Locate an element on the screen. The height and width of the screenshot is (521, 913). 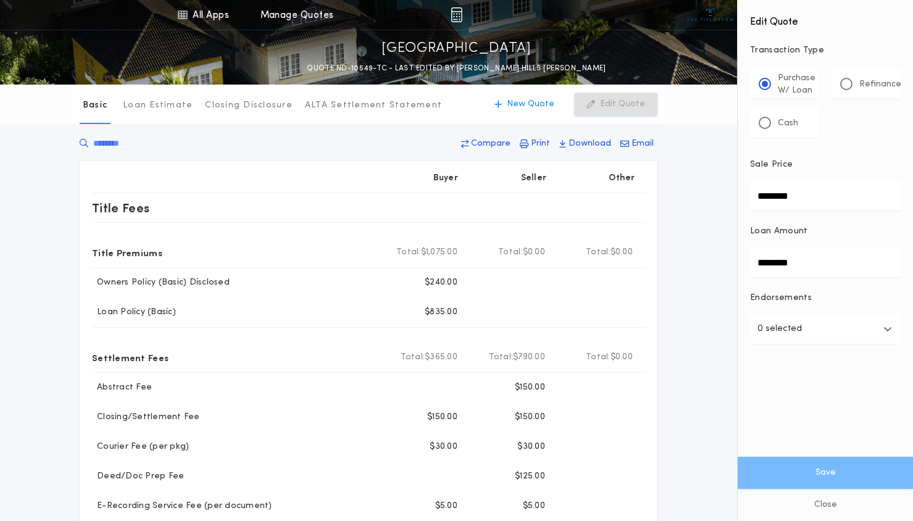
p: $835.00 is located at coordinates (441, 313).